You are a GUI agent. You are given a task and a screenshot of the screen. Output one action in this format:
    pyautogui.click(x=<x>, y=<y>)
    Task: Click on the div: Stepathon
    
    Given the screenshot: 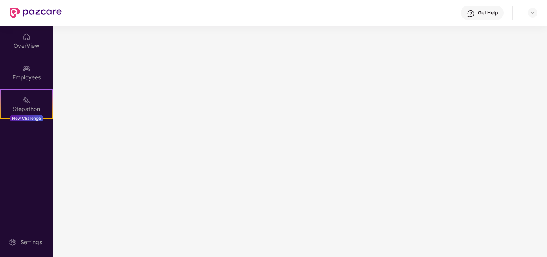 What is the action you would take?
    pyautogui.click(x=26, y=109)
    